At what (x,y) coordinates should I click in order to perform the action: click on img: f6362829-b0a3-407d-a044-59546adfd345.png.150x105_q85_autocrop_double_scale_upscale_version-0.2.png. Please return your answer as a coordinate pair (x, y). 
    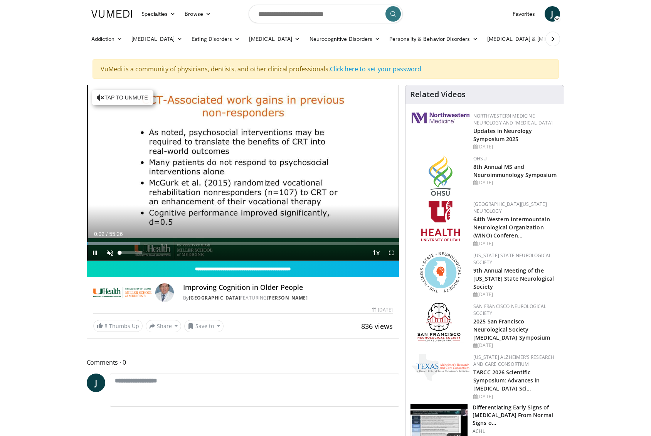
    Looking at the image, I should click on (441, 221).